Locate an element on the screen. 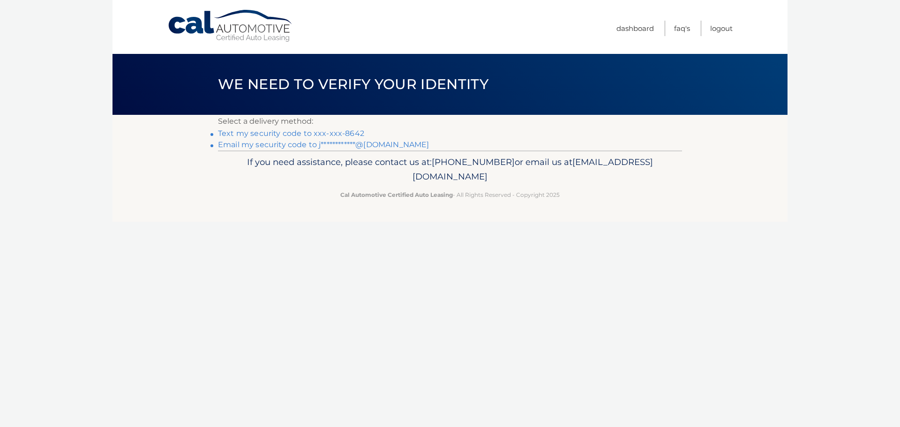 This screenshot has width=900, height=427. a: Logout is located at coordinates (722, 28).